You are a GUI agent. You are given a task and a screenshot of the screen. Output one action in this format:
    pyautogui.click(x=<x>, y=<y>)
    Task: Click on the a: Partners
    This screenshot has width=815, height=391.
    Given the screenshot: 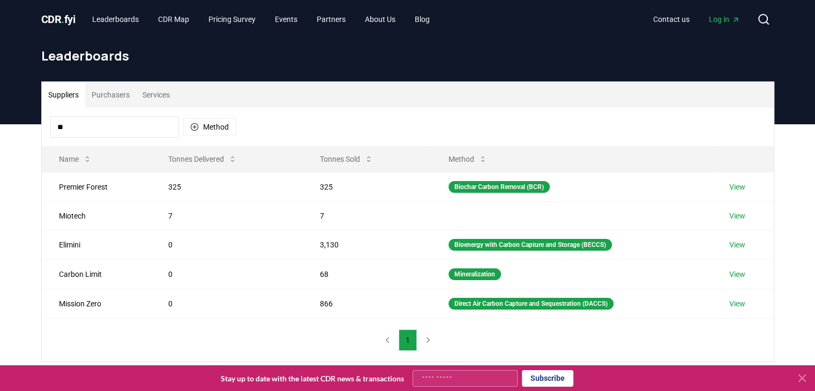 What is the action you would take?
    pyautogui.click(x=331, y=19)
    